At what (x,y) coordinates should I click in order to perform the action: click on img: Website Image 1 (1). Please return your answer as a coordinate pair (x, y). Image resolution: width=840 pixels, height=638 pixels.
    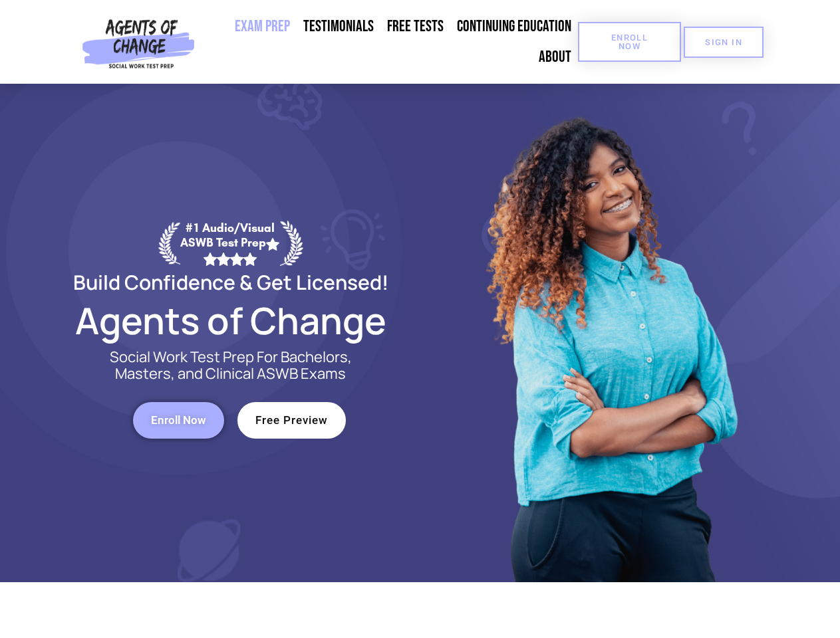
    Looking at the image, I should click on (610, 333).